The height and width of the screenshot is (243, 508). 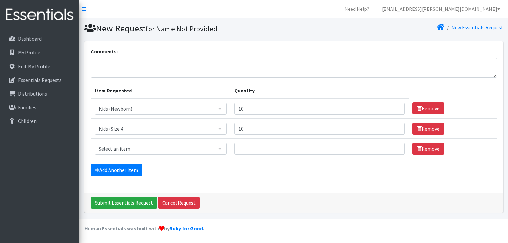 I want to click on p: Distributions, so click(x=32, y=94).